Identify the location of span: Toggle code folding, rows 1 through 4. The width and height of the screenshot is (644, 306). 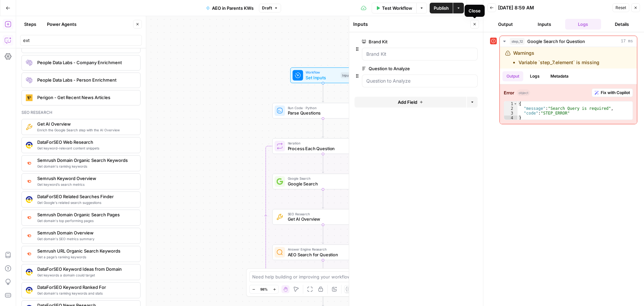
(515, 104).